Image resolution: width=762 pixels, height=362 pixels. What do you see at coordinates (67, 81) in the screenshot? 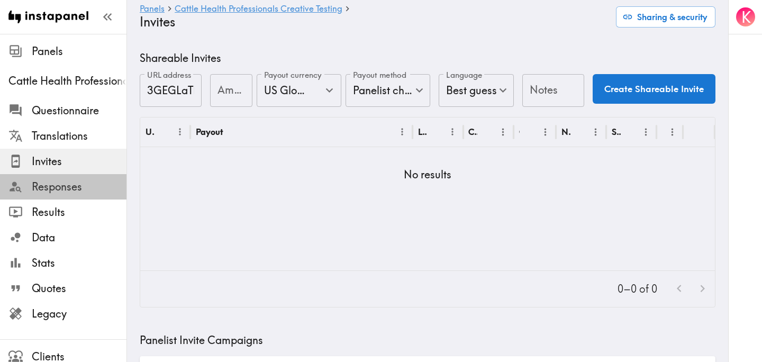
I see `span: Cattle Health Professionals Creative Testing` at bounding box center [67, 81].